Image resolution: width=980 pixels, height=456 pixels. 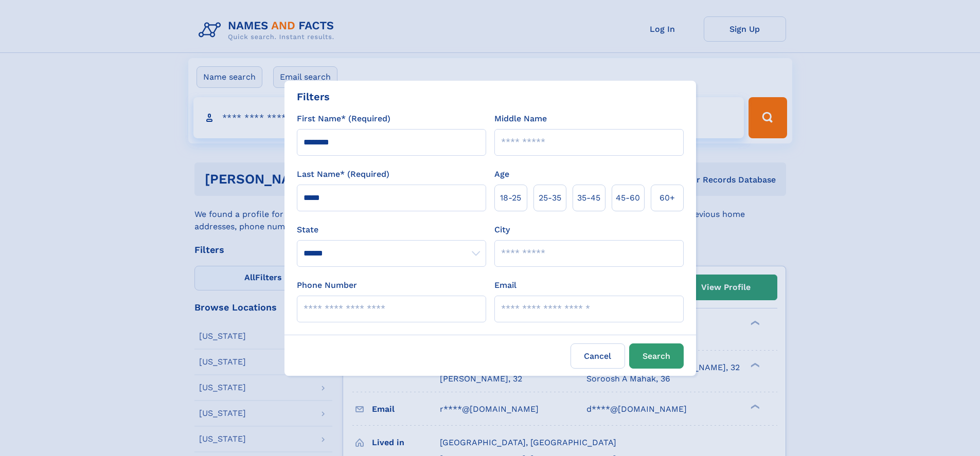 I want to click on span: 45‑60, so click(x=627, y=198).